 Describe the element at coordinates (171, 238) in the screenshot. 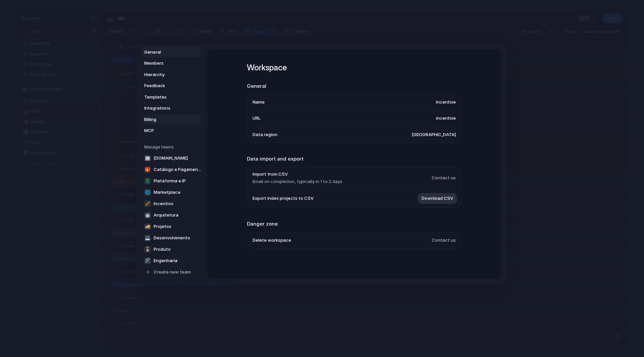

I see `span: Desenvolvimento` at that location.